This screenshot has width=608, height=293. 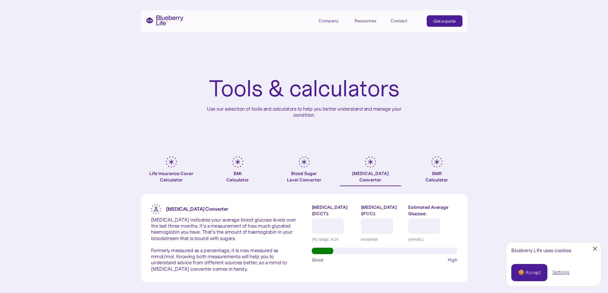 I want to click on div: Close Cookie Popup, so click(x=595, y=249).